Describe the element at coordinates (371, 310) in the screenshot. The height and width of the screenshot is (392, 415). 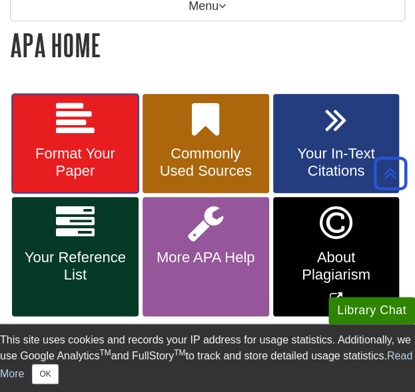
I see `button: Library Chat` at that location.